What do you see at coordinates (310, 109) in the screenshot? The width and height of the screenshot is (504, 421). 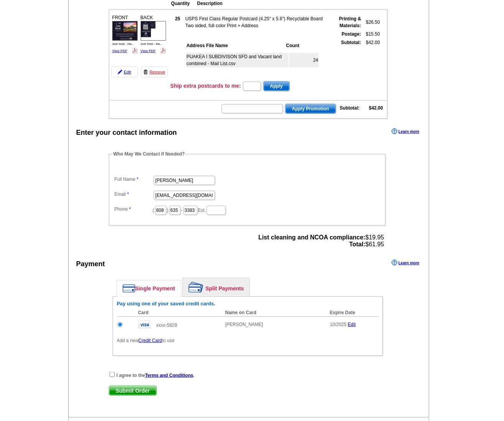 I see `span: Apply Promotion` at bounding box center [310, 109].